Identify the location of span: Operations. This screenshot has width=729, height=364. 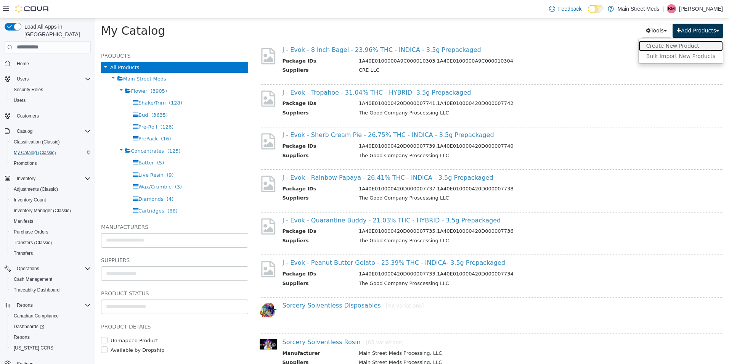
(52, 268).